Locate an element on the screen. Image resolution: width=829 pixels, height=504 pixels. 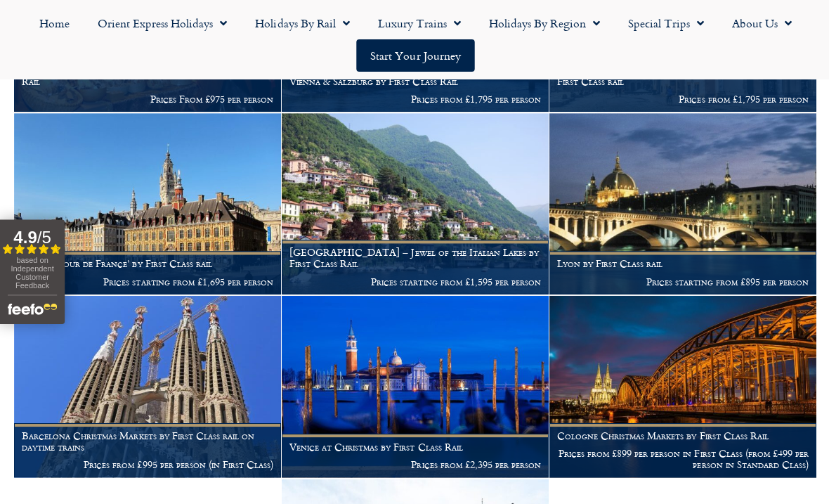
h1: Lyon by First Class rail is located at coordinates (681, 263).